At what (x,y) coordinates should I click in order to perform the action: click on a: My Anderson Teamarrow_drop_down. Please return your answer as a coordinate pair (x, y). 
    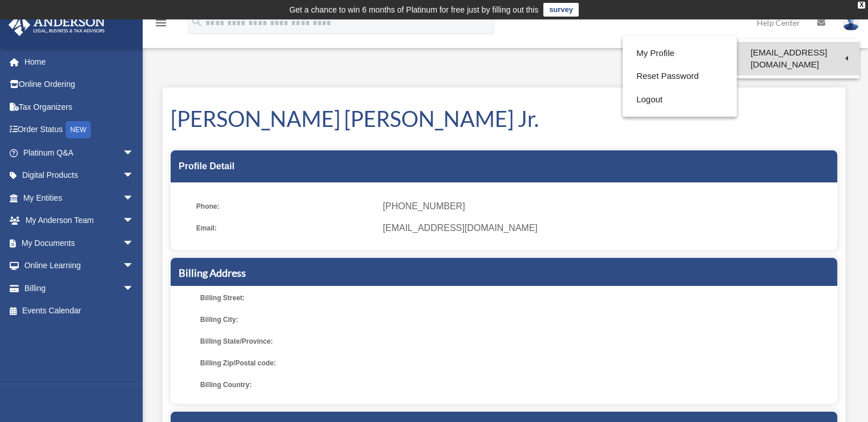
    Looking at the image, I should click on (79, 221).